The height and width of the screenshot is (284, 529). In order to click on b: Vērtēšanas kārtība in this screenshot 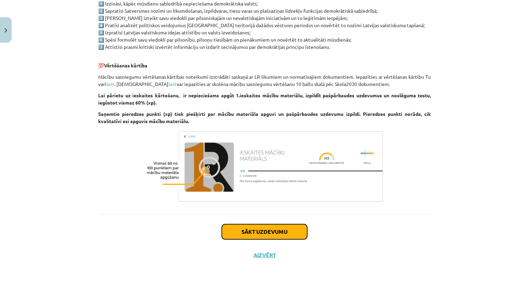, I will do `click(126, 65)`.